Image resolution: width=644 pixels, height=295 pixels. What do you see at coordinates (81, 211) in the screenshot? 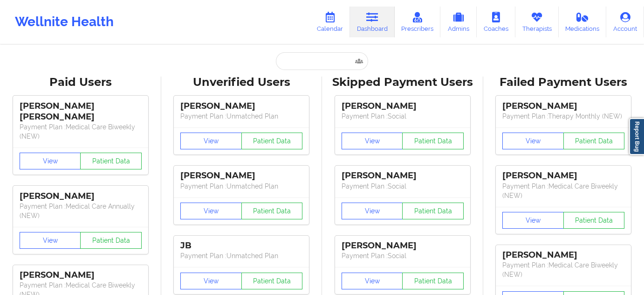
I see `p: Payment Plan : Medical Care Annually (NEW)` at bounding box center [81, 211].